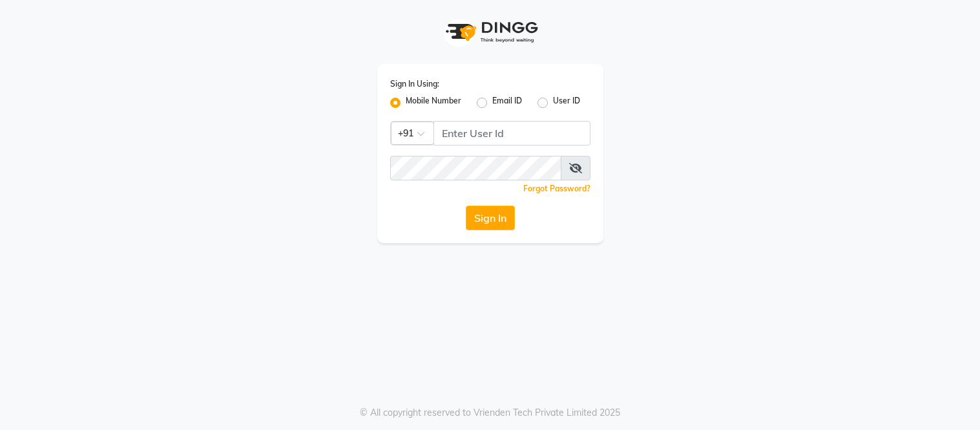  Describe the element at coordinates (507, 103) in the screenshot. I see `label: Email ID` at that location.